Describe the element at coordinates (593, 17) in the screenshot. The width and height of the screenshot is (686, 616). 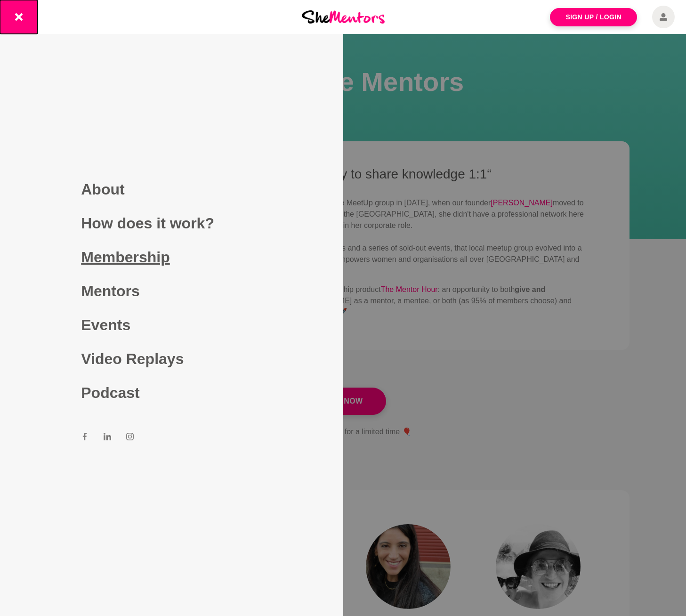
I see `a: Sign Up / Login` at that location.